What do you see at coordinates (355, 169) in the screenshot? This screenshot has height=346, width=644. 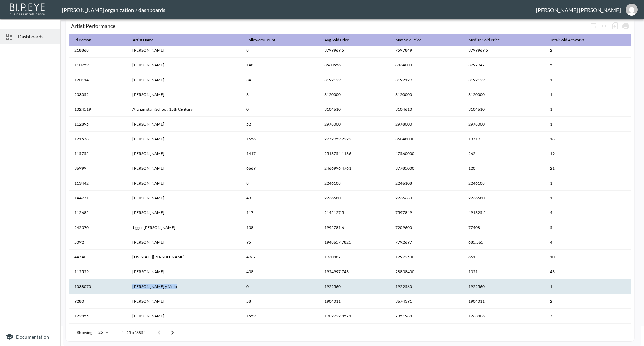 I see `th: 2466996.4761` at bounding box center [355, 169].